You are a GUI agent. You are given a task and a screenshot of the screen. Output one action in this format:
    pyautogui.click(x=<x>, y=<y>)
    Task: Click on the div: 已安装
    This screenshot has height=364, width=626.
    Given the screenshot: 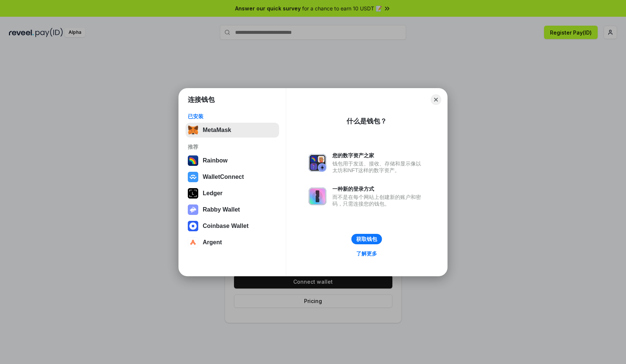 What is the action you would take?
    pyautogui.click(x=232, y=117)
    